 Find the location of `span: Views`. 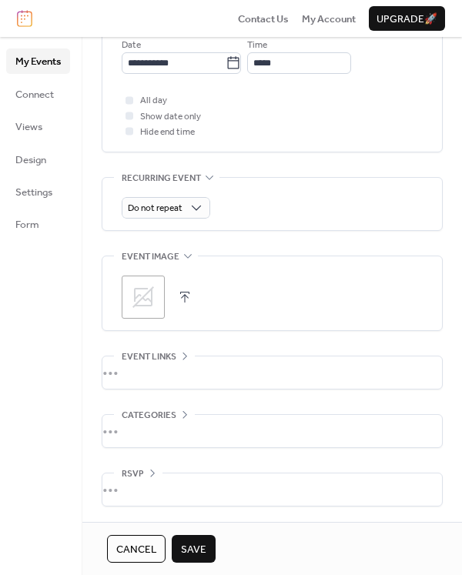

span: Views is located at coordinates (28, 127).